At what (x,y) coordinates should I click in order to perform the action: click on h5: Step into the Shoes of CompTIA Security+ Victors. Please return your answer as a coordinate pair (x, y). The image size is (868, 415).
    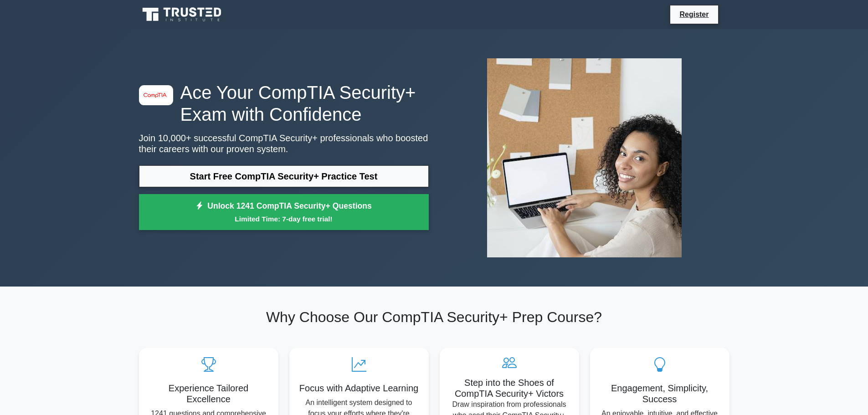
    Looking at the image, I should click on (510, 388).